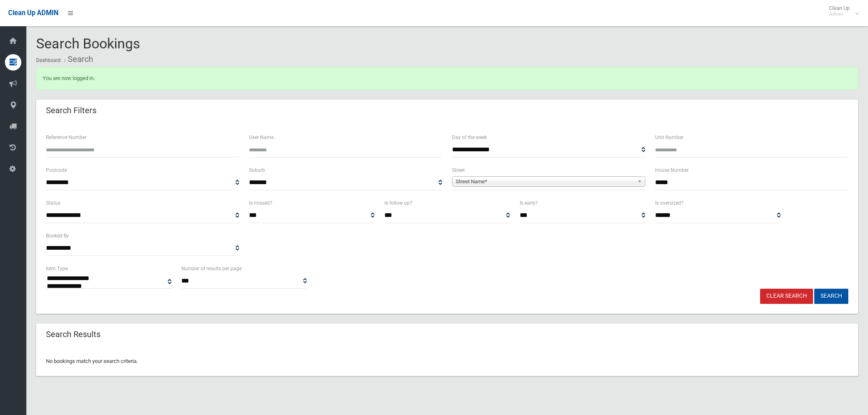  Describe the element at coordinates (256, 170) in the screenshot. I see `label: Suburb` at that location.